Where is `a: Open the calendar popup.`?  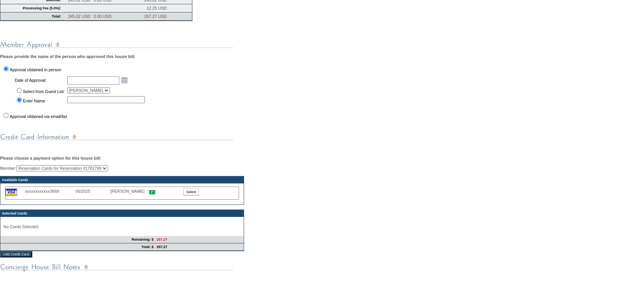 a: Open the calendar popup. is located at coordinates (124, 80).